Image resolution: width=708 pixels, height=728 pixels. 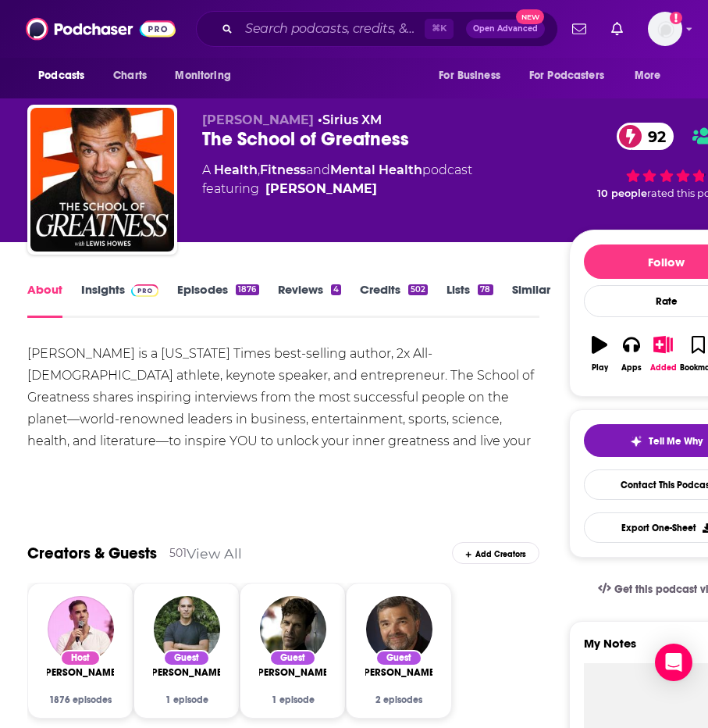 I want to click on span: Tell Me Why, so click(x=676, y=441).